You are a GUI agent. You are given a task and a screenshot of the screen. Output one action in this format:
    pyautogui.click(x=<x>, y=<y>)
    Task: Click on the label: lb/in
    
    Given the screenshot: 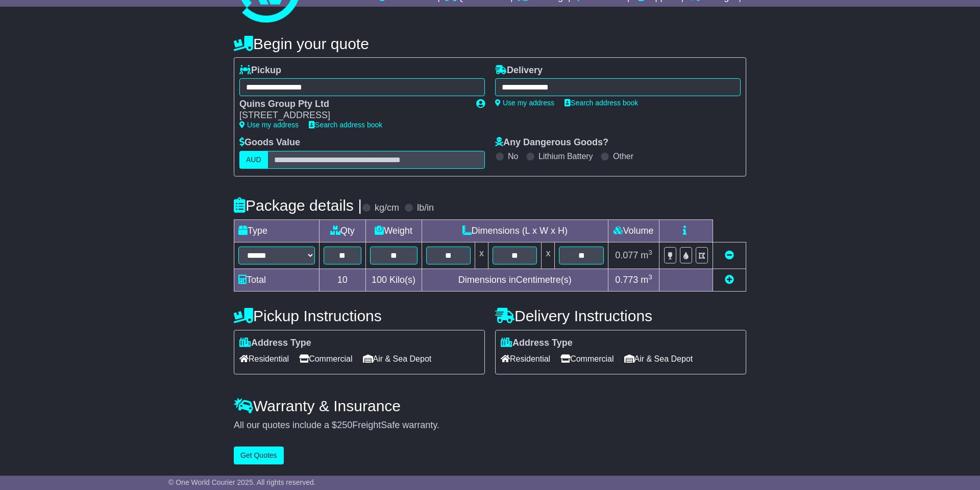 What is the action you would take?
    pyautogui.click(x=425, y=208)
    